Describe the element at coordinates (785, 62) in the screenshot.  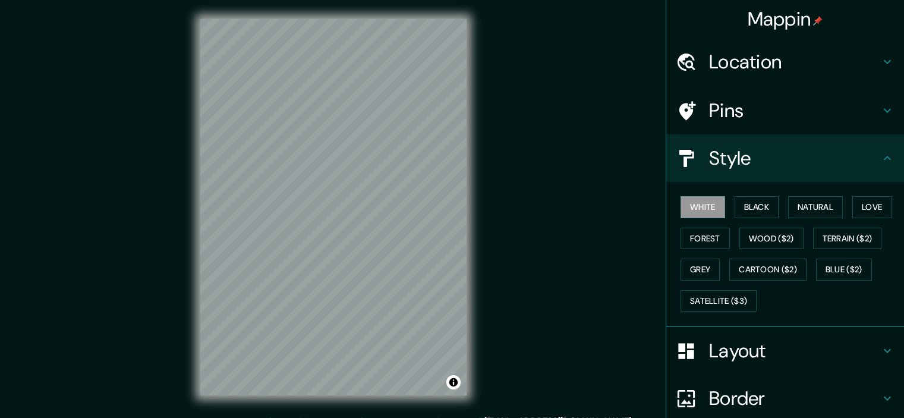
I see `div: Location` at that location.